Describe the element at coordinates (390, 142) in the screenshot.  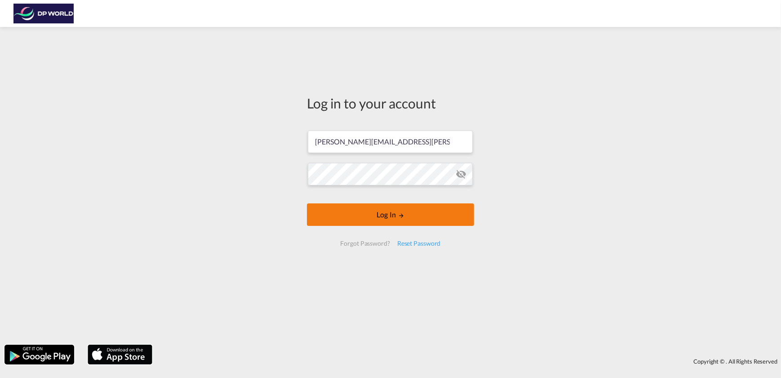
I see `input: Enter email/phone number` at that location.